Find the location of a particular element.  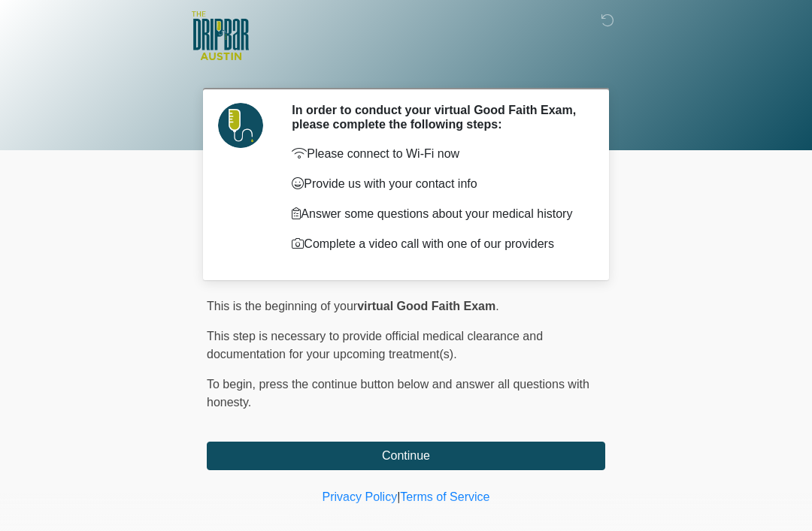

span: This is the beginning of your is located at coordinates (282, 306).